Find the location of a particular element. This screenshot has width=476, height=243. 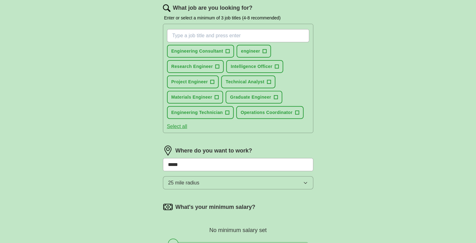

span: Research Engineer is located at coordinates (192, 66).